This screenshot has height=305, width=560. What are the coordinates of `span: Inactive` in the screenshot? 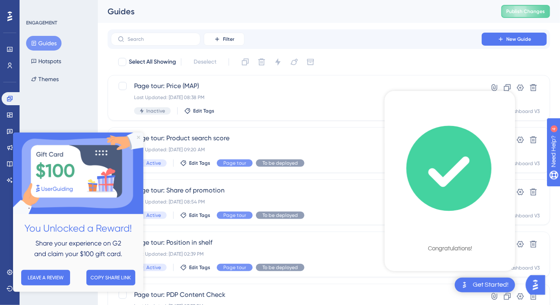 It's located at (156, 111).